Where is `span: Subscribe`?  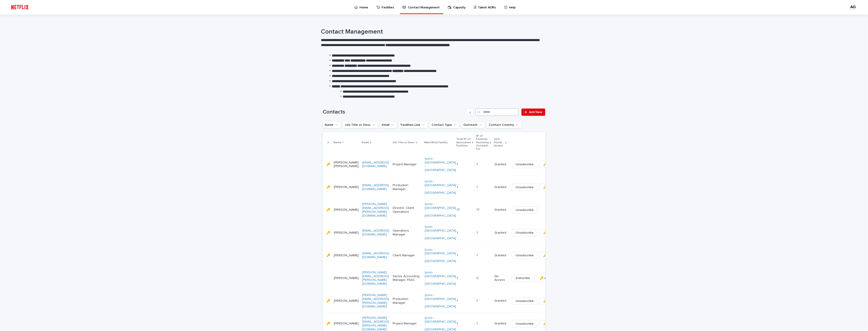
span: Subscribe is located at coordinates (523, 278).